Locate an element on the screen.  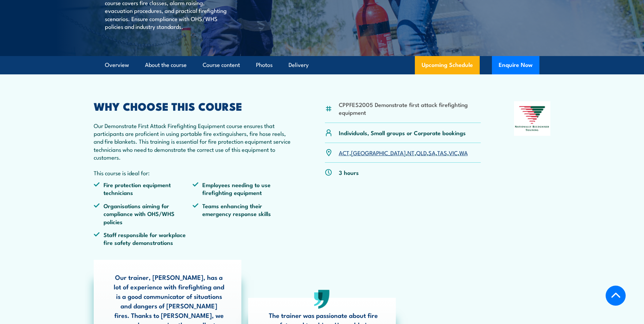
a: Photos is located at coordinates (264, 65).